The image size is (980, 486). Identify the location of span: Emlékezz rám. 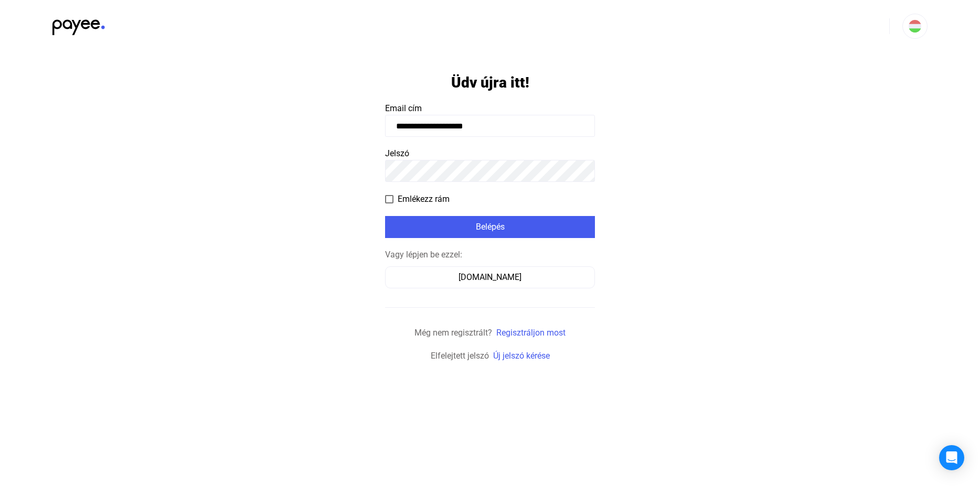
(423, 199).